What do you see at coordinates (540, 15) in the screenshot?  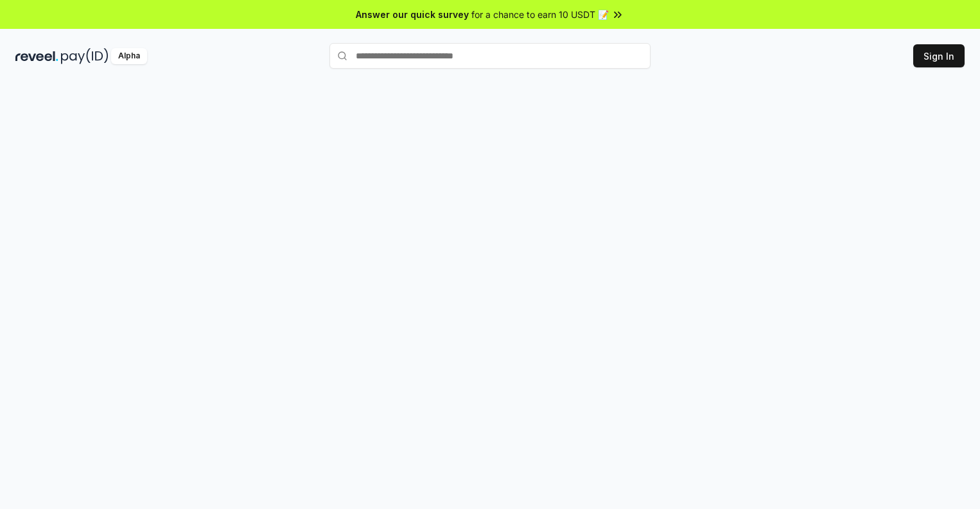 I see `span: for a chance to earn 10 USDT 📝` at bounding box center [540, 15].